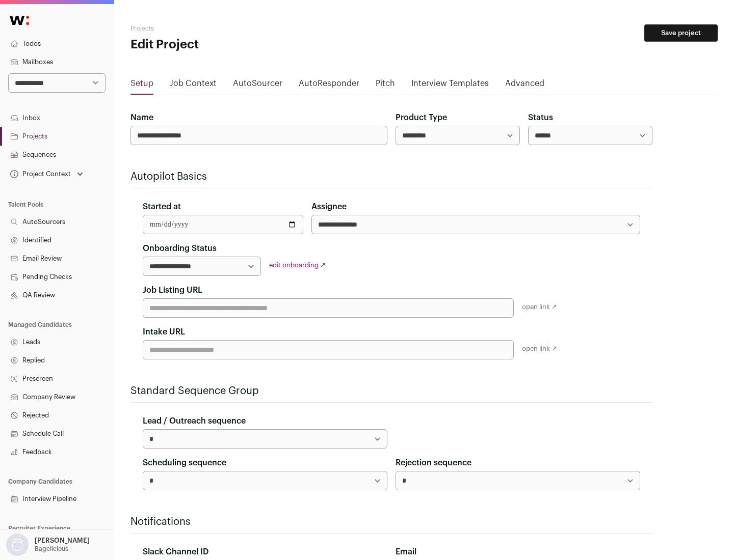 The height and width of the screenshot is (560, 734). What do you see at coordinates (517, 552) in the screenshot?
I see `div: Email` at bounding box center [517, 552].